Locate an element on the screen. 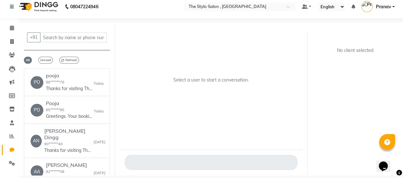  input: Search by name or phone number is located at coordinates (73, 37).